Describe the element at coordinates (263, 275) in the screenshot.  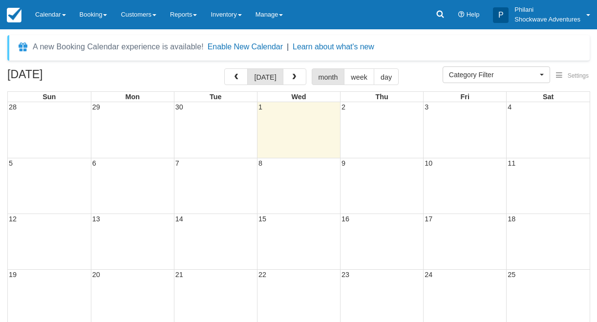
I see `span: 22` at that location.